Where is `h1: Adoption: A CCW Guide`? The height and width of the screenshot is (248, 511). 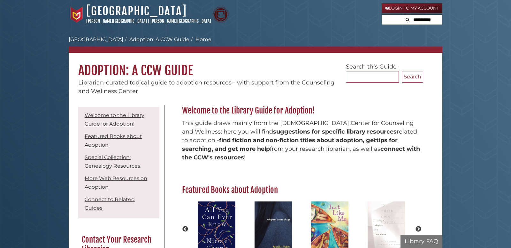 h1: Adoption: A CCW Guide is located at coordinates (255, 66).